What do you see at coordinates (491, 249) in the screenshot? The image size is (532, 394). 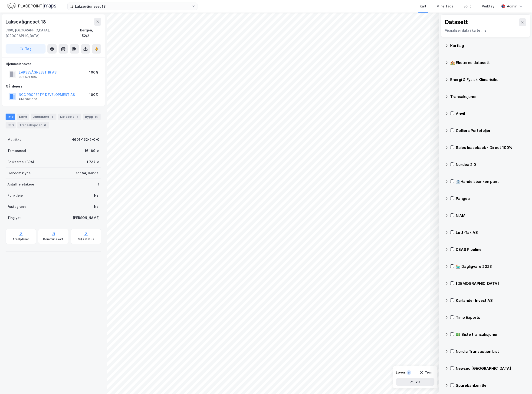 I see `div: DEAS Pipeline` at bounding box center [491, 249].